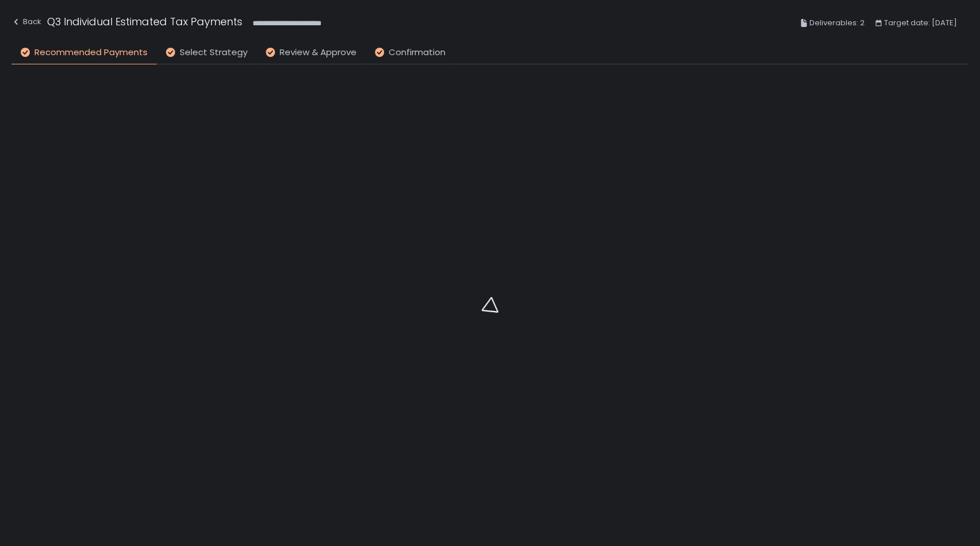 The height and width of the screenshot is (546, 980). What do you see at coordinates (213, 53) in the screenshot?
I see `span: Select Strategy` at bounding box center [213, 53].